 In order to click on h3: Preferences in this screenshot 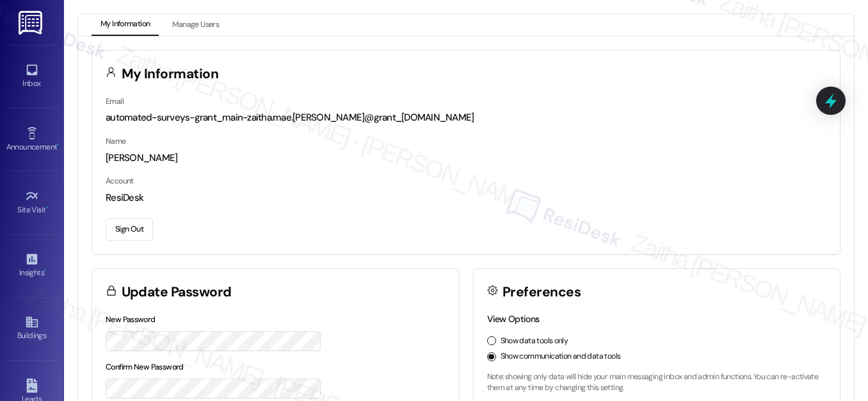, I will do `click(542, 292)`.